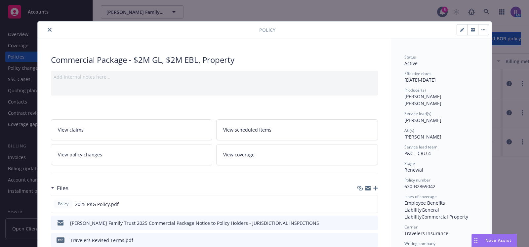 This screenshot has height=247, width=529. What do you see at coordinates (426, 206) in the screenshot?
I see `span: Employee Benefits Liability` at bounding box center [426, 206].